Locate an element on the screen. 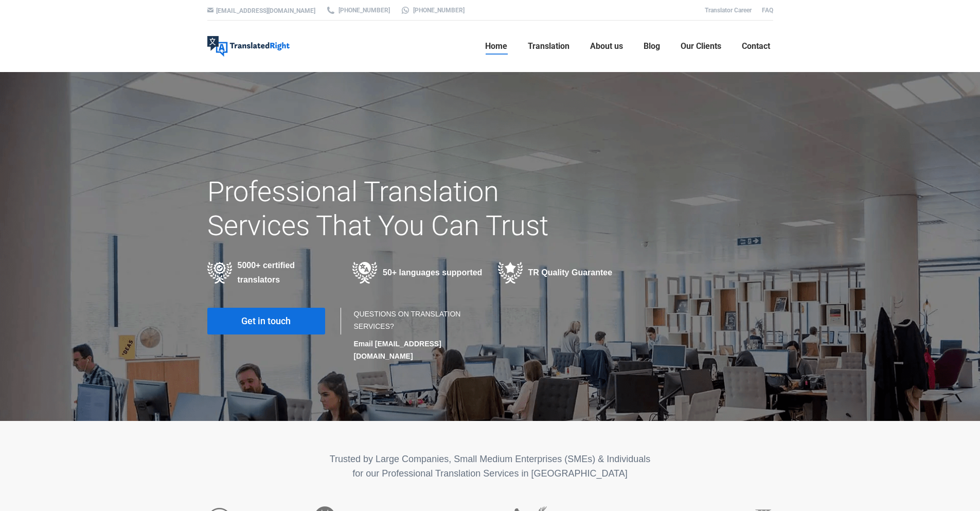 This screenshot has width=980, height=511. span: Contact is located at coordinates (756, 46).